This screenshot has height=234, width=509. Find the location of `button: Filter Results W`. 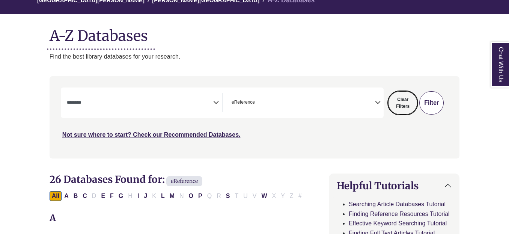

button: Filter Results W is located at coordinates (264, 196).